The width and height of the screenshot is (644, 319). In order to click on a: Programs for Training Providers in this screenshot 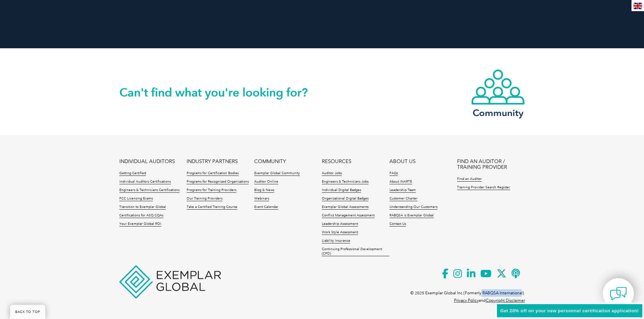, I will do `click(211, 191)`.